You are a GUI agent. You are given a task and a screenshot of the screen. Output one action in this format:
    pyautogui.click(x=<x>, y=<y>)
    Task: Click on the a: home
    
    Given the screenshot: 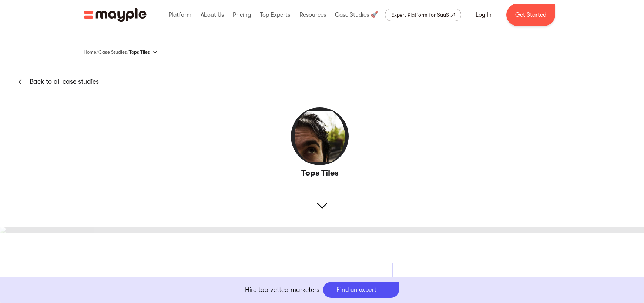 What is the action you would take?
    pyautogui.click(x=115, y=15)
    